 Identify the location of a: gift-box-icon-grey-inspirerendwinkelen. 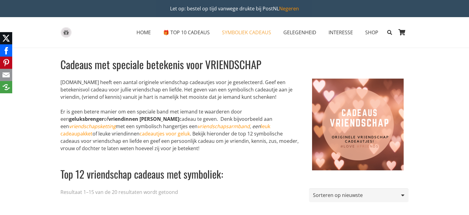
(66, 32).